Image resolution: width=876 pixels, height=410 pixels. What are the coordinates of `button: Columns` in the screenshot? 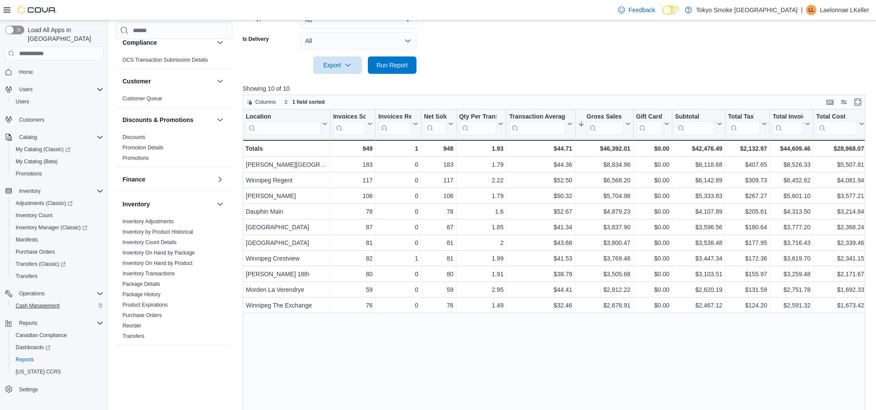 It's located at (261, 102).